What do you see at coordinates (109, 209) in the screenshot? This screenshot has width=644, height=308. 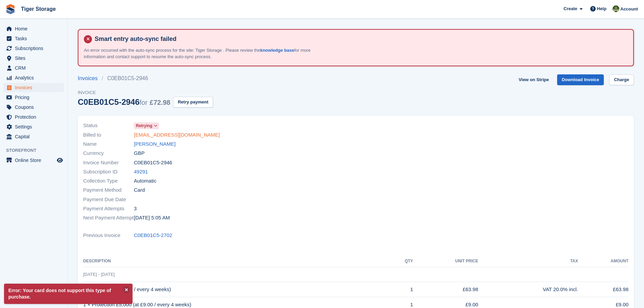 I see `span: Payment Attempts` at bounding box center [109, 209].